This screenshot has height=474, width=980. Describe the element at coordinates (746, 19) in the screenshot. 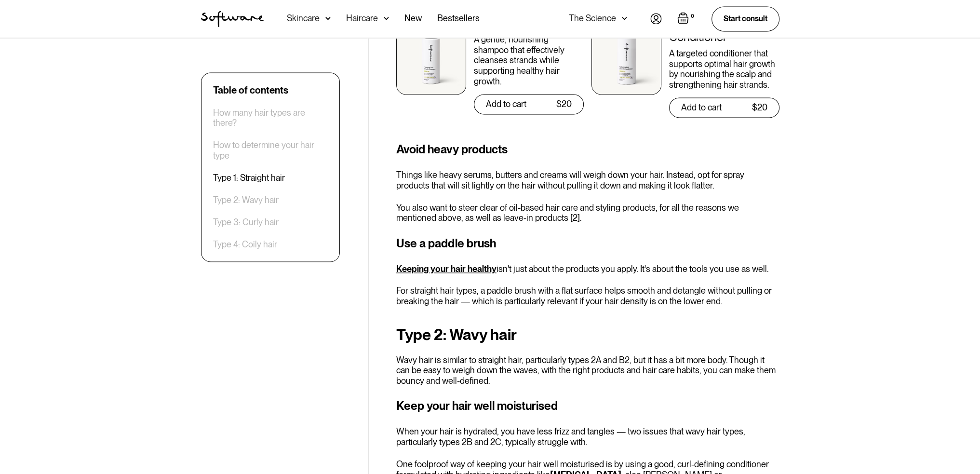

I see `a: Start consult` at that location.